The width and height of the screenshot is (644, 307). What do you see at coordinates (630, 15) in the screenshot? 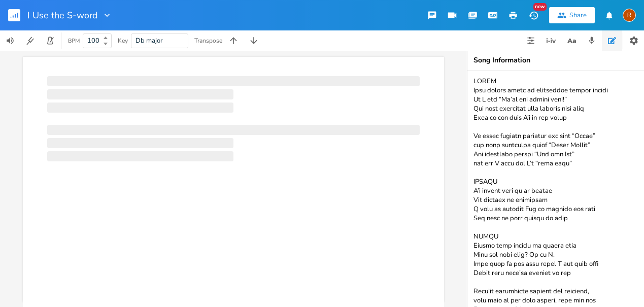
I see `div: Ray` at bounding box center [630, 15].